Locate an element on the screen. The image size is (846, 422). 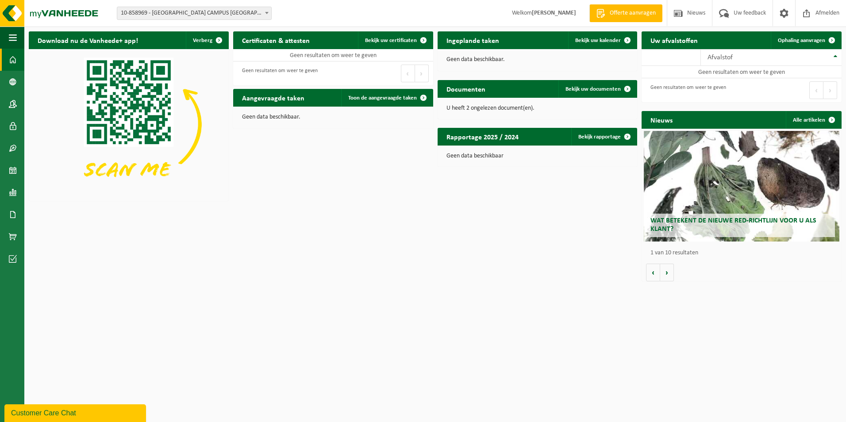
img: Download de VHEPlus App is located at coordinates (129, 124).